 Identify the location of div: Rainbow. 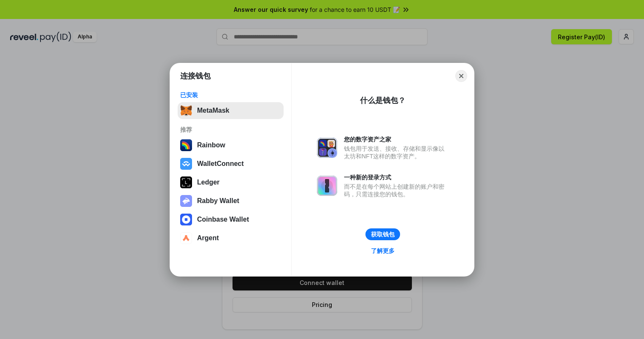
(211, 145).